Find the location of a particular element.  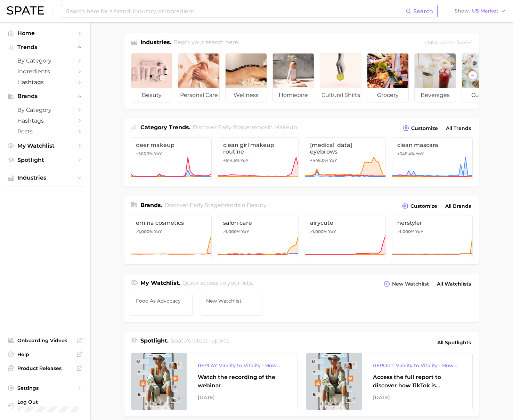

span: Discover Early Stage trends in . is located at coordinates (245, 127).